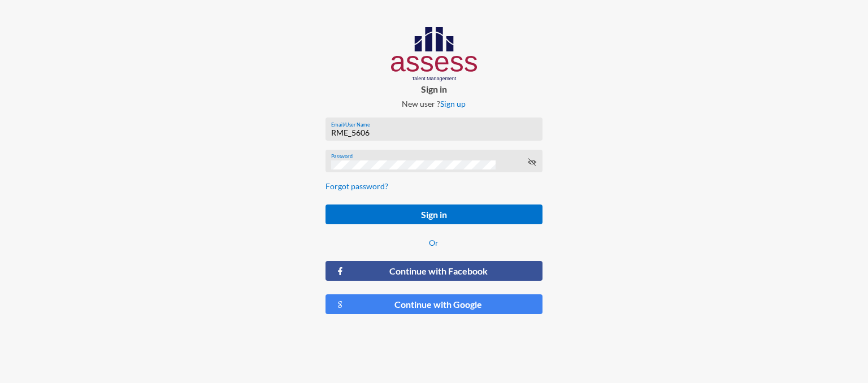  Describe the element at coordinates (434, 214) in the screenshot. I see `button: Sign in` at that location.